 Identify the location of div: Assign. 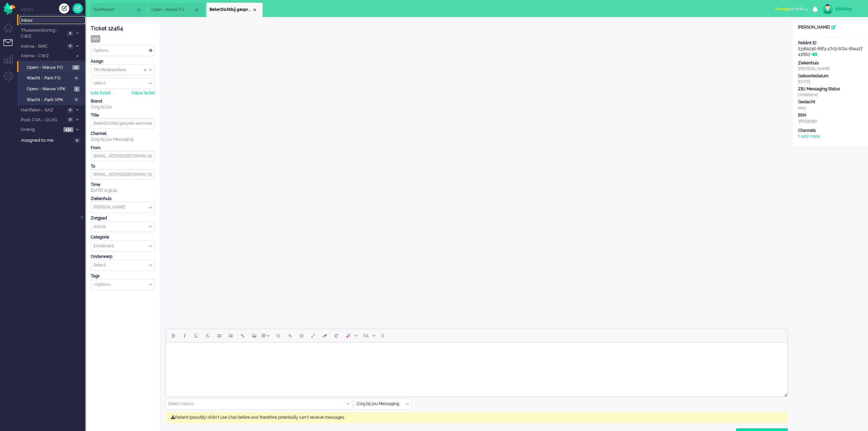
(122, 61).